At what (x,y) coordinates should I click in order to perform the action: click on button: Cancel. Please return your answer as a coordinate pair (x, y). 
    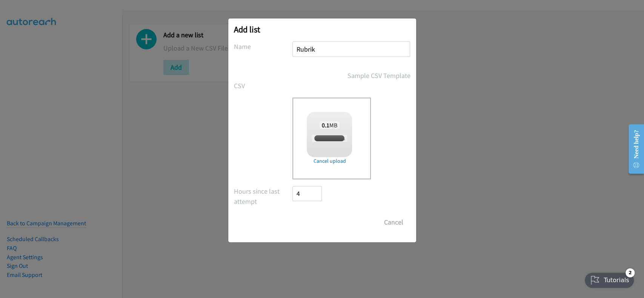
    Looking at the image, I should click on (394, 222).